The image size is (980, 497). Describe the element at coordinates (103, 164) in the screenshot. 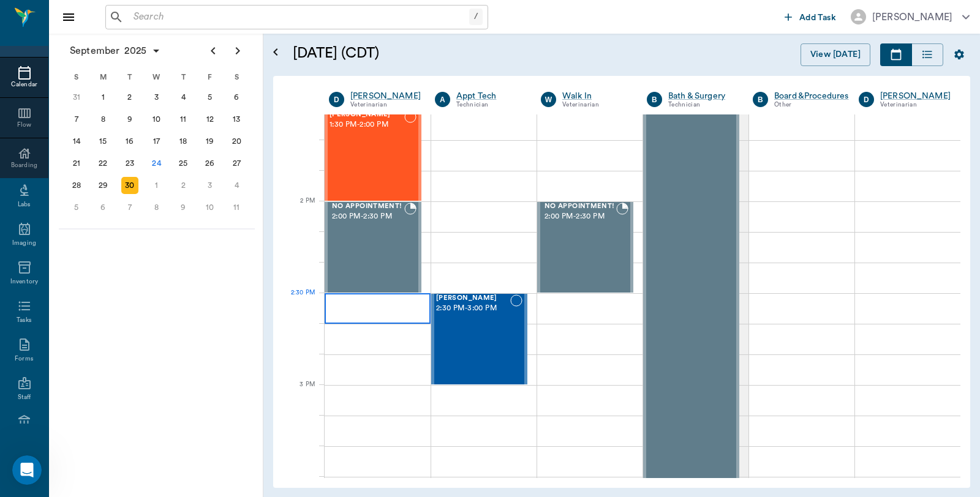

I see `div: Monday, September 22, 2025` at that location.